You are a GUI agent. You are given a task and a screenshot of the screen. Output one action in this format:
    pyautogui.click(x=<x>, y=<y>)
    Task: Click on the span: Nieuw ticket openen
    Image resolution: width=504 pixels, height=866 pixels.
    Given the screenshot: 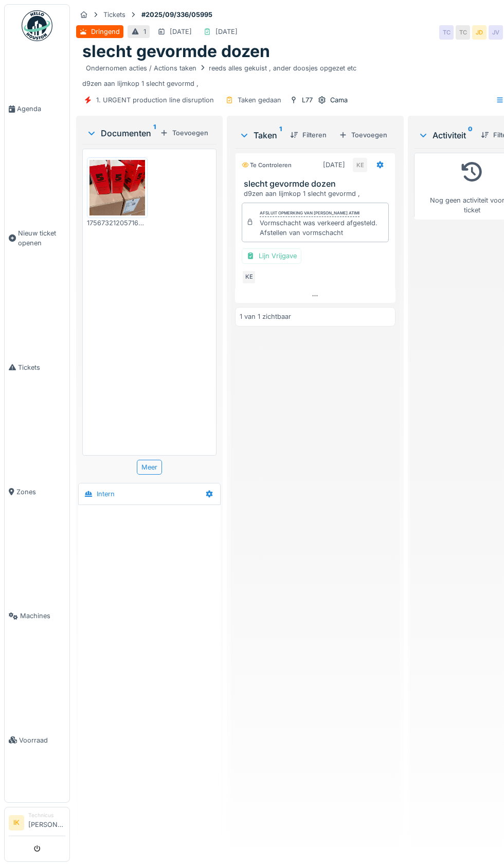 What is the action you would take?
    pyautogui.click(x=41, y=238)
    